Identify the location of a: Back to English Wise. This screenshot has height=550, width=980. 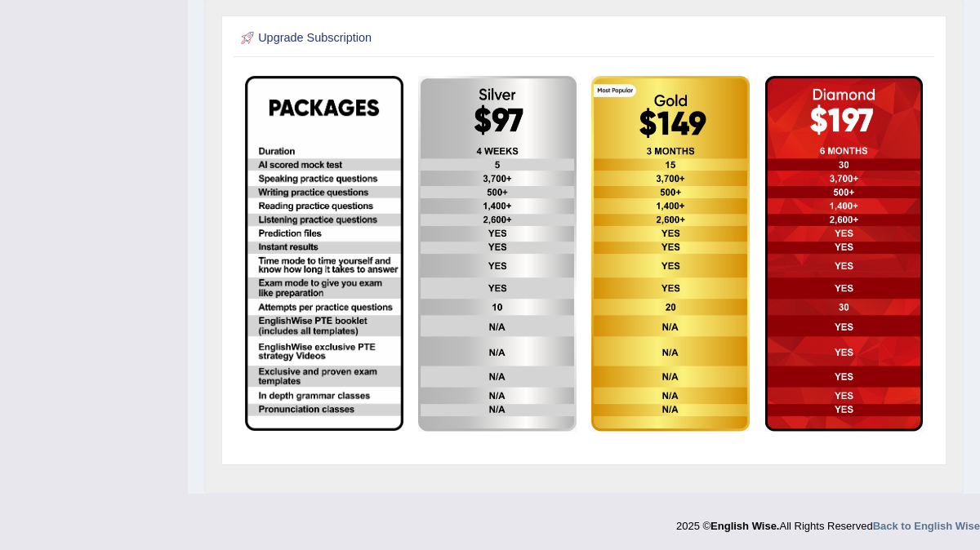
(926, 525).